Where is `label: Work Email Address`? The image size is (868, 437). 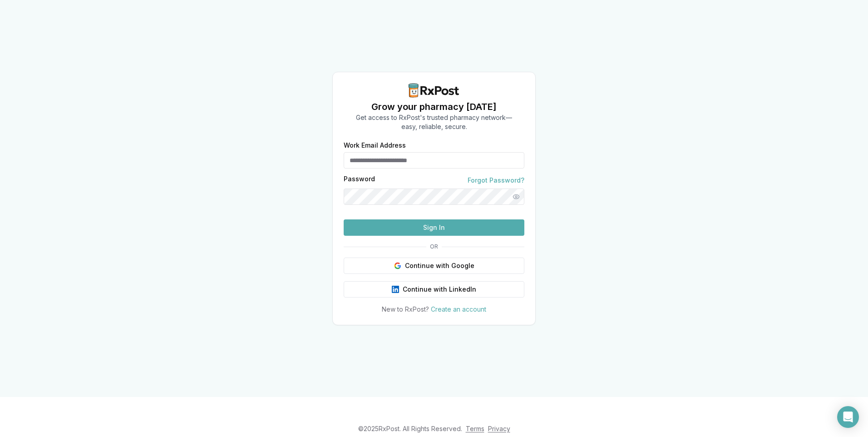 label: Work Email Address is located at coordinates (434, 145).